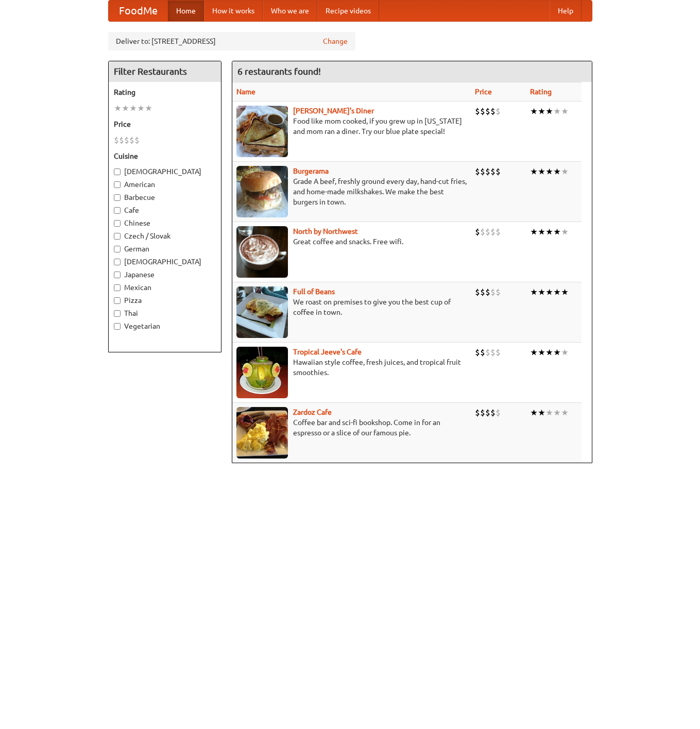 The height and width of the screenshot is (729, 700). I want to click on p: Grade A beef, freshly ground every day, hand-cut fries, and home-made milkshakes. We make the bes..., so click(352, 192).